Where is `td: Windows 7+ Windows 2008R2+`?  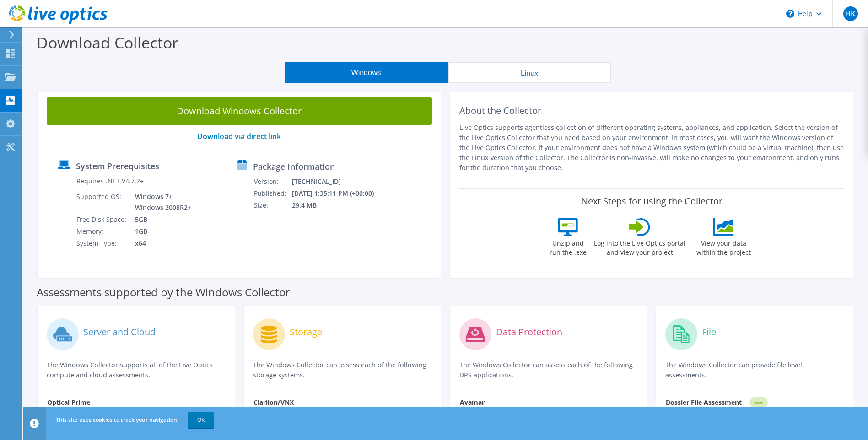
td: Windows 7+ Windows 2008R2+ is located at coordinates (160, 202).